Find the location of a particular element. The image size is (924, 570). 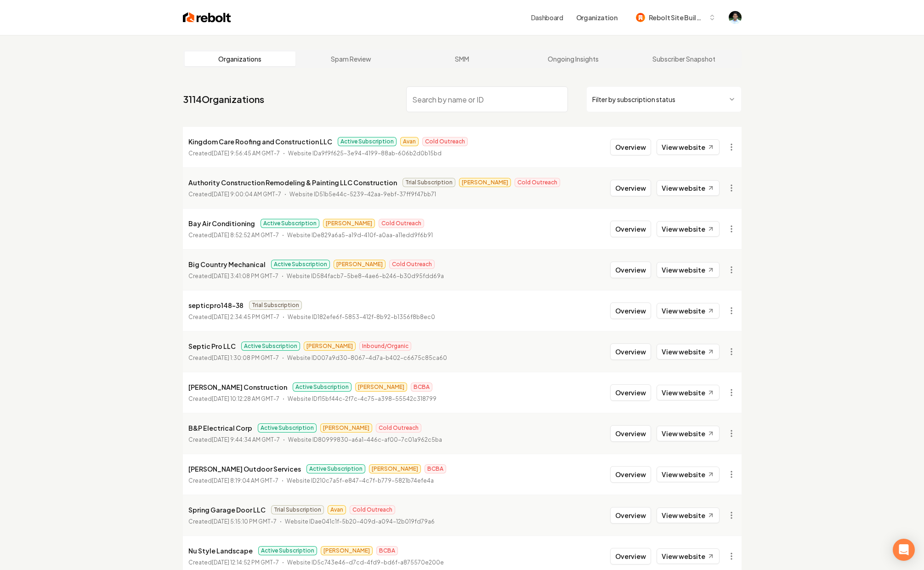

a: Organizations is located at coordinates (240, 59).